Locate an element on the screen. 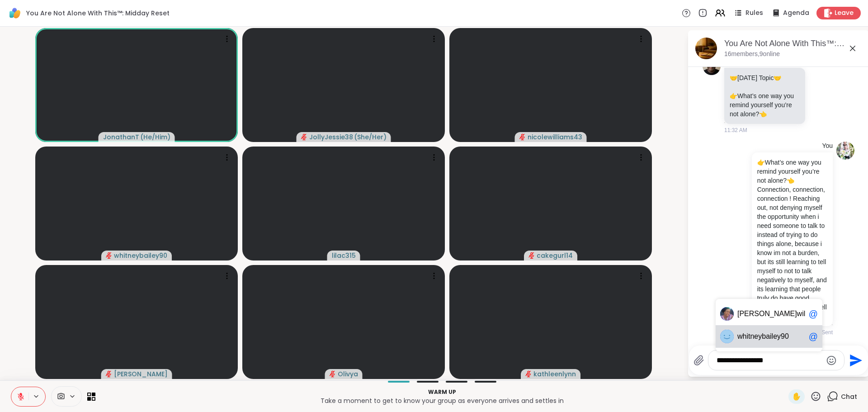  textarea: Type your message is located at coordinates (770, 361).